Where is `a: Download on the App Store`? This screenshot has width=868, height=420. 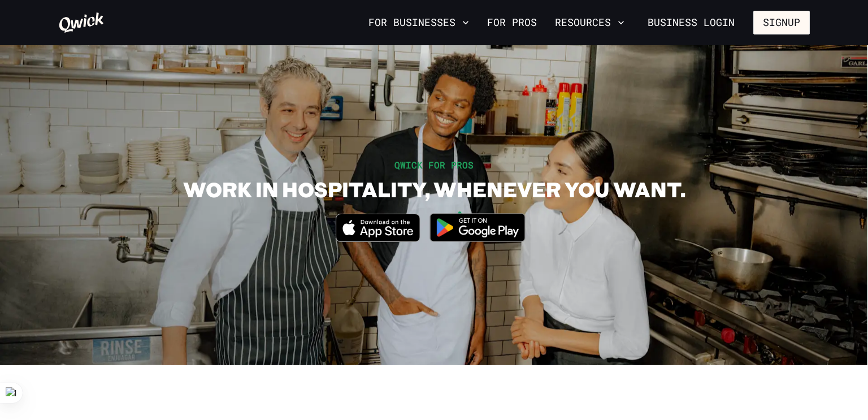
a: Download on the App Store is located at coordinates (378, 238).